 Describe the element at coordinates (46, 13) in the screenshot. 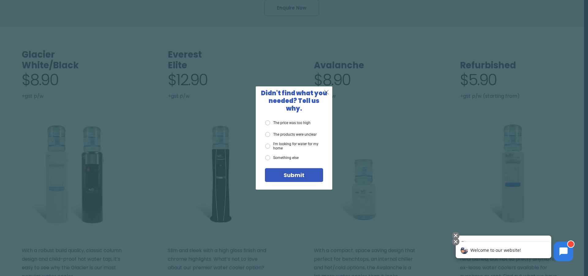

I see `span: Welcome to our website!` at that location.